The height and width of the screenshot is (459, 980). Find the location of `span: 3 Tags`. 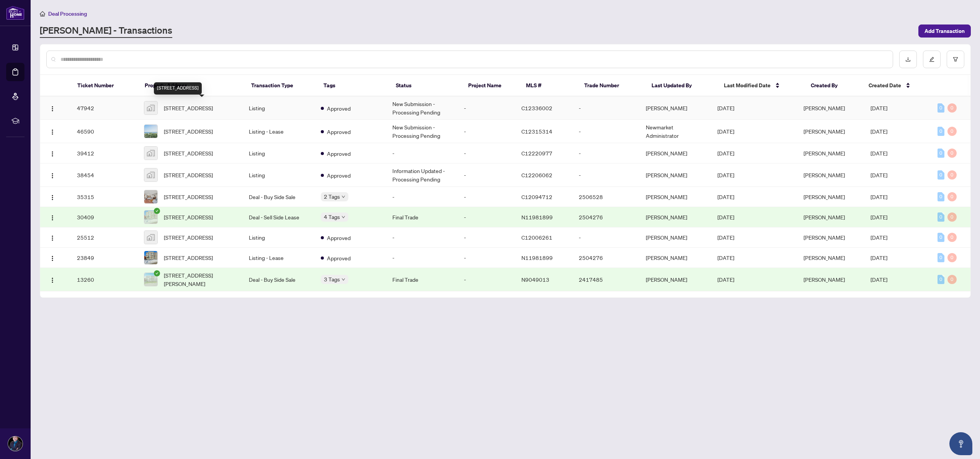

span: 3 Tags is located at coordinates (332, 279).